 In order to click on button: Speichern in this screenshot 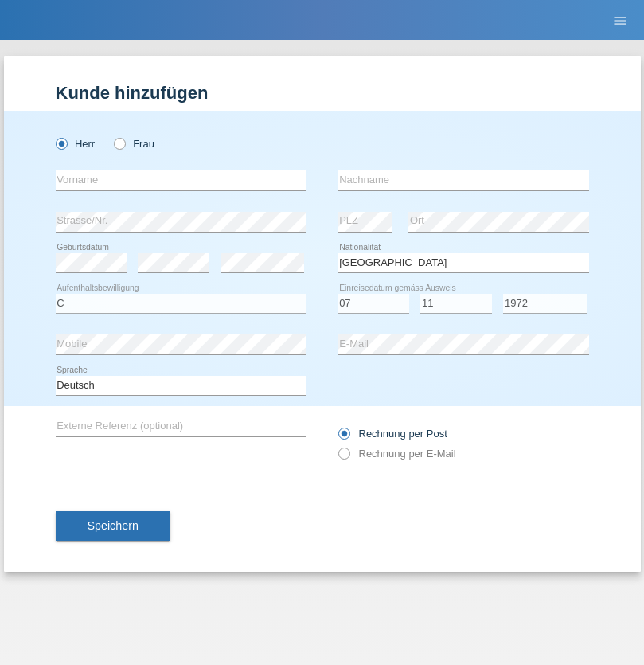, I will do `click(113, 526)`.